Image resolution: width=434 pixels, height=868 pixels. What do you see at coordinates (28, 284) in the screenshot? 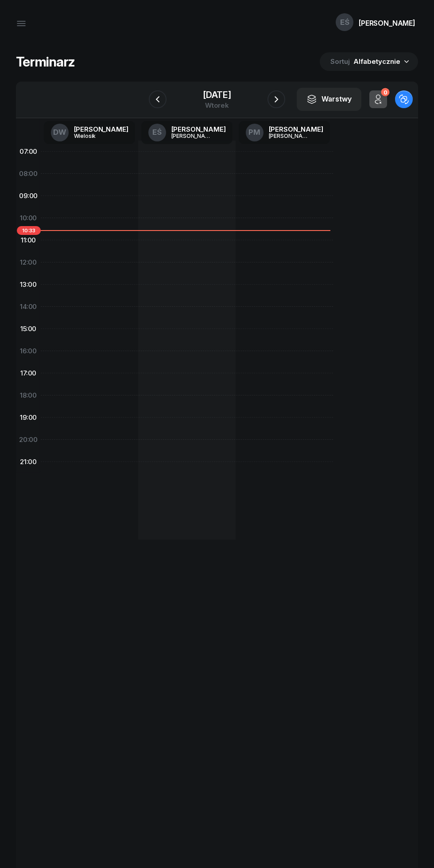
I see `div: 13:00` at bounding box center [28, 284].